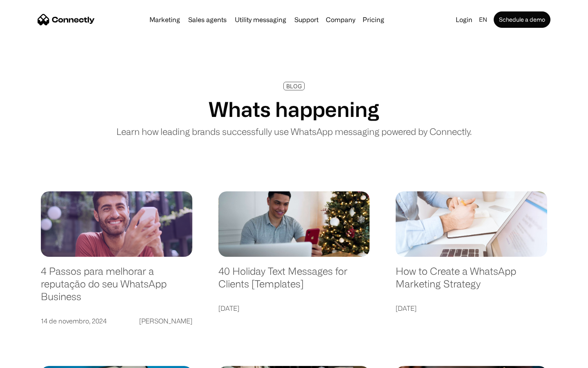  I want to click on div: Company, so click(341, 20).